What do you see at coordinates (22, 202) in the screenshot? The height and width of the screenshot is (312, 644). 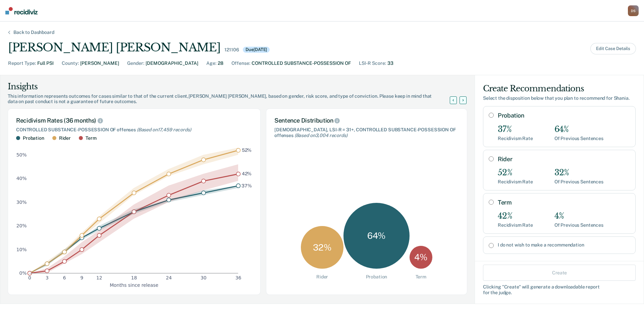 I see `text: 30%` at bounding box center [22, 202].